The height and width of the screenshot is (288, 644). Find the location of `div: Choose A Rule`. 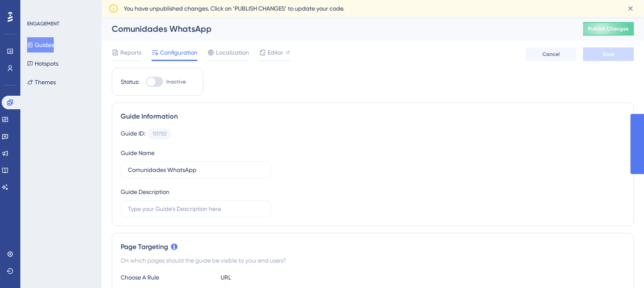

div: Choose A Rule is located at coordinates (167, 277).